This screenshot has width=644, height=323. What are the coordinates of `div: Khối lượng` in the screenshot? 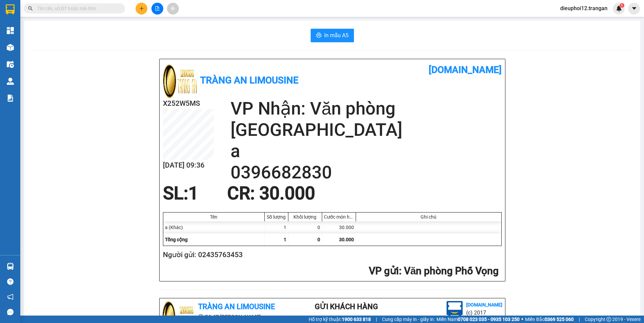 It's located at (305, 217).